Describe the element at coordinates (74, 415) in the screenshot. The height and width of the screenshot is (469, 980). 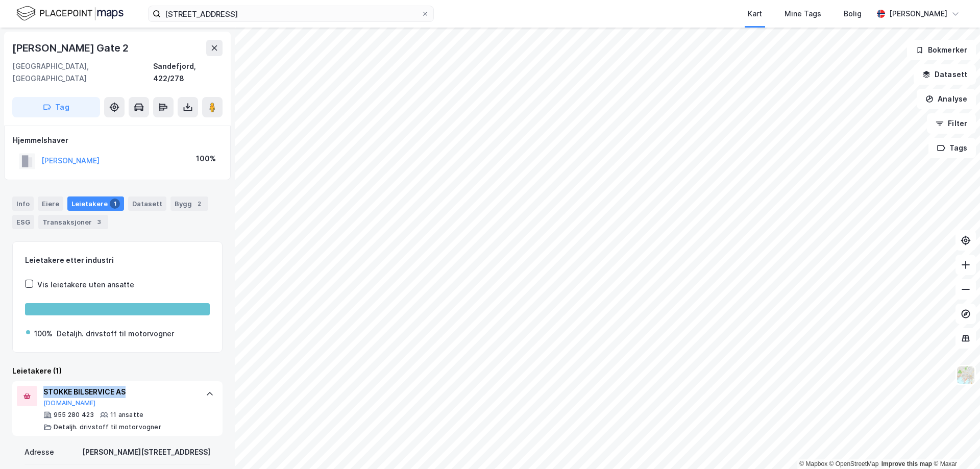
I see `div: 955 280 423` at that location.